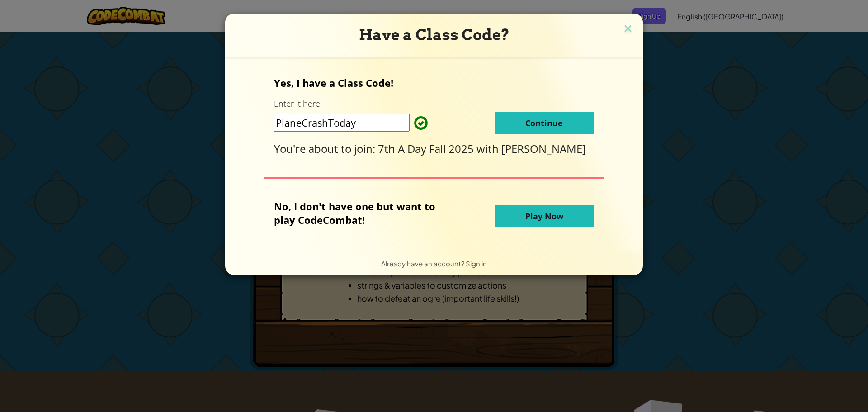 This screenshot has height=412, width=868. I want to click on label: Enter it here:, so click(298, 103).